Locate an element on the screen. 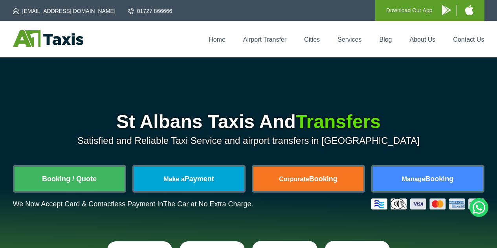 Image resolution: width=497 pixels, height=248 pixels. a: Booking / Quote is located at coordinates (69, 179).